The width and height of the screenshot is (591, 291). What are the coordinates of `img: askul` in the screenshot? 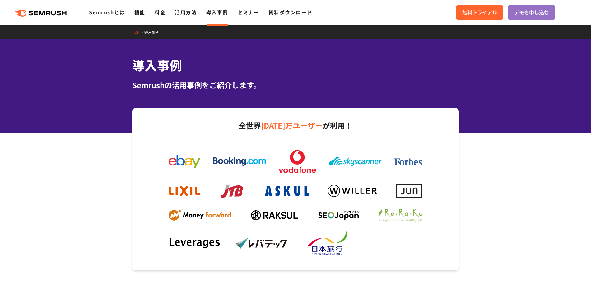 It's located at (287, 190).